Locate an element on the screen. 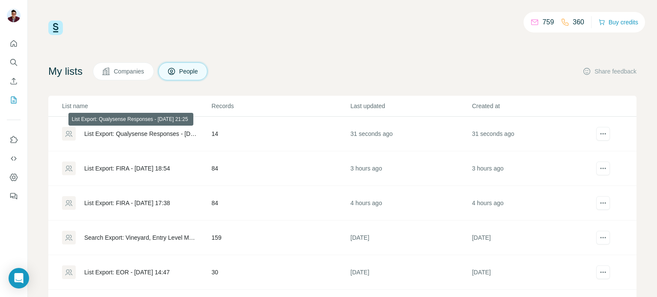 Image resolution: width=657 pixels, height=297 pixels. div: Open Intercom Messenger is located at coordinates (19, 279).